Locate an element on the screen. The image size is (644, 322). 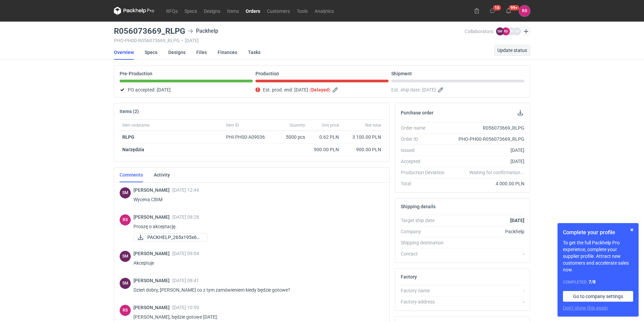
div: Contact is located at coordinates (425, 254).